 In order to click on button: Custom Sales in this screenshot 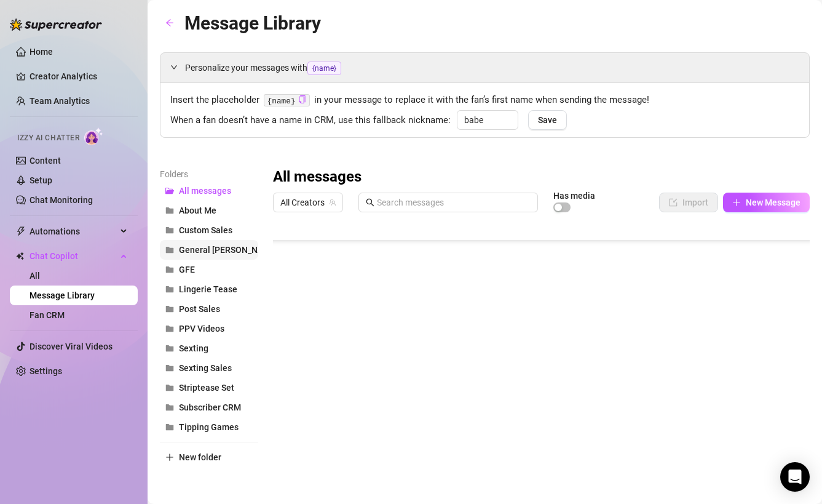, I will do `click(209, 230)`.